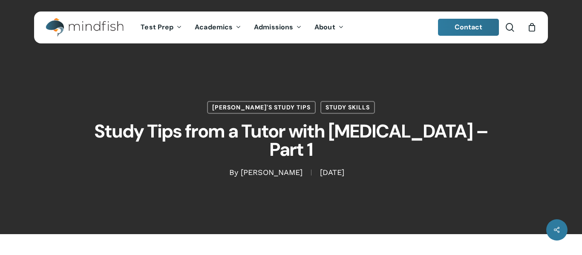 This screenshot has width=582, height=255. I want to click on span: By, so click(234, 173).